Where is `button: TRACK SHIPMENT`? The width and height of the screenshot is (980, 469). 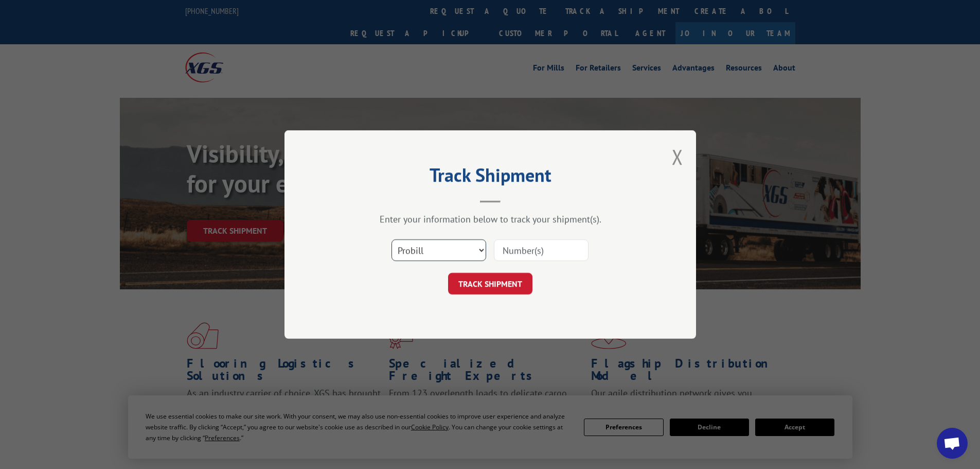 button: TRACK SHIPMENT is located at coordinates (490, 284).